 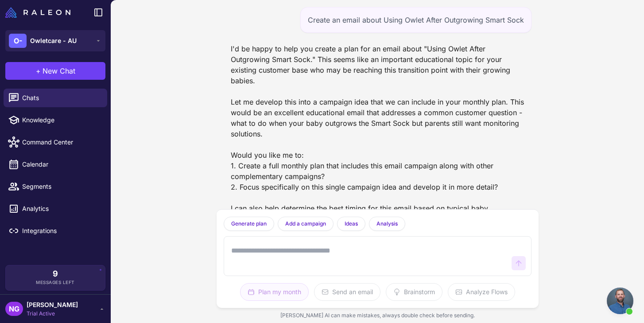 I want to click on div: I'd be happy to help you create a plan for an email about "Using Owlet After Outgrowing Smart Soc..., so click(x=378, y=139).